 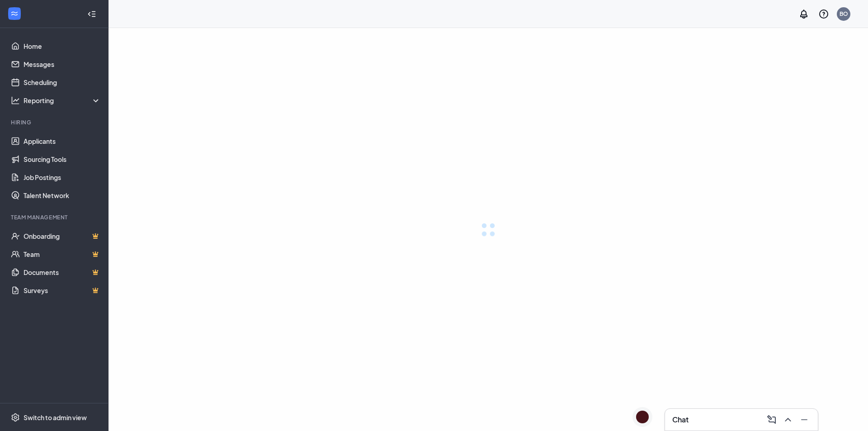 What do you see at coordinates (62, 141) in the screenshot?
I see `a: Applicants` at bounding box center [62, 141].